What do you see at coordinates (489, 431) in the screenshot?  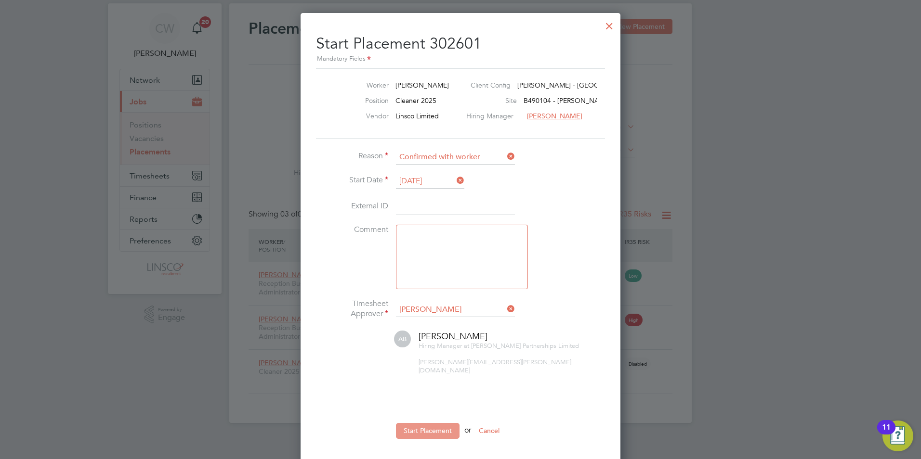 I see `button: Cancel` at bounding box center [489, 431].